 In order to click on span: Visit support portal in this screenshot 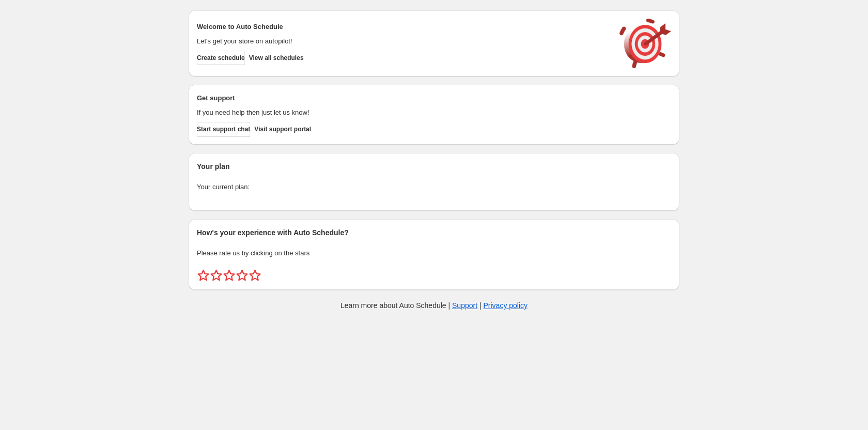, I will do `click(283, 130)`.